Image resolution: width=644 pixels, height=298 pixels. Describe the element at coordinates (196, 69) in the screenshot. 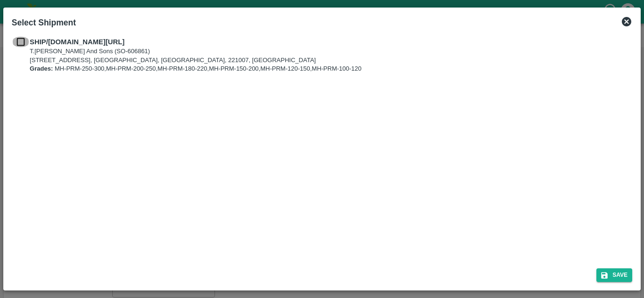

I see `p: MH-PRM-250-300,MH-PRM-200-250,MH-PRM-180-220,MH-PRM-150-200,MH-PRM-120-150,MH-PRM-100-120` at that location.